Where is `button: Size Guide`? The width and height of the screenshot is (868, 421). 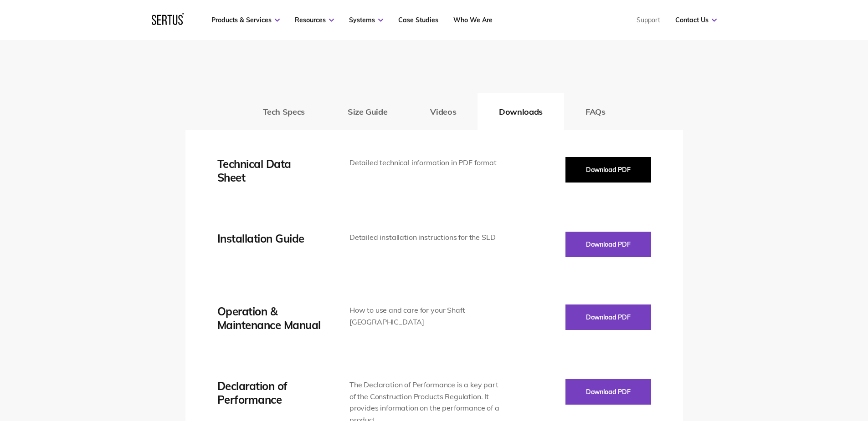
button: Size Guide is located at coordinates (367, 111).